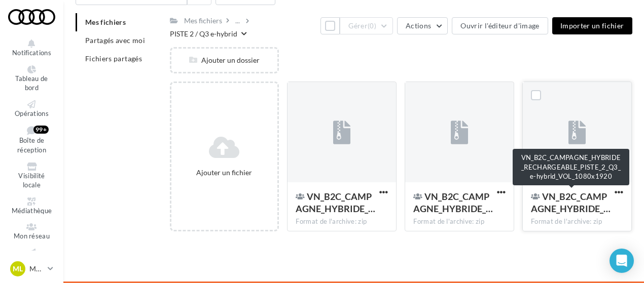 This screenshot has width=644, height=283. I want to click on span: Importer un fichier, so click(592, 25).